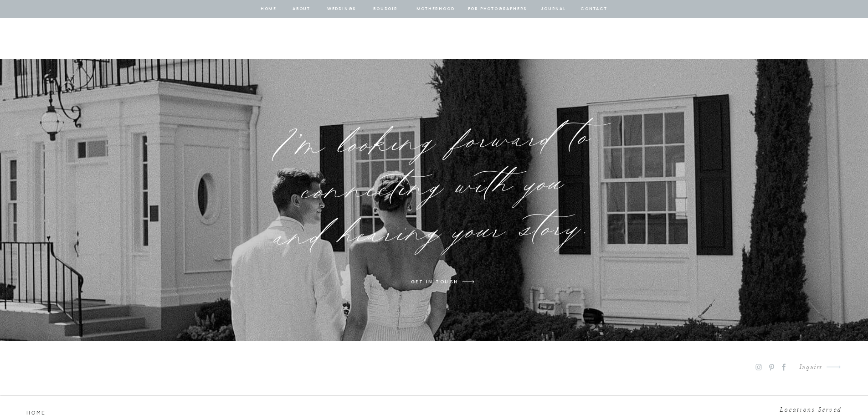  Describe the element at coordinates (385, 9) in the screenshot. I see `nav: BOUDOIR` at that location.